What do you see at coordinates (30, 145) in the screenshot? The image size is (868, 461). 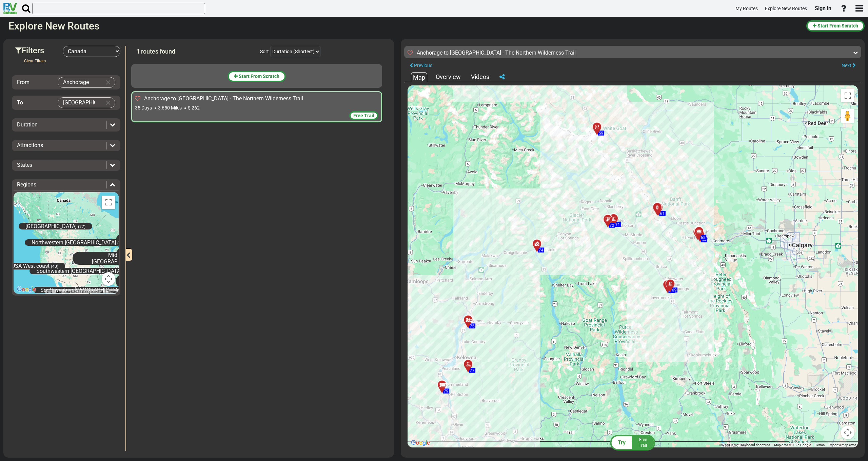 I see `span: Attractions` at bounding box center [30, 145].